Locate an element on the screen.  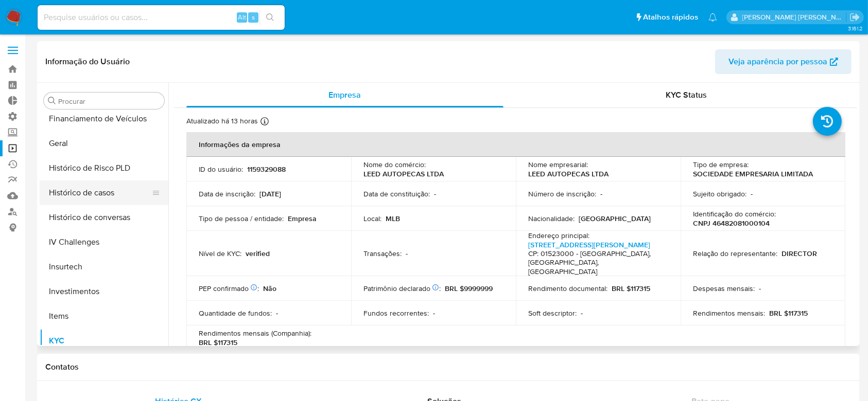
th: Informações da empresa is located at coordinates (516, 145).